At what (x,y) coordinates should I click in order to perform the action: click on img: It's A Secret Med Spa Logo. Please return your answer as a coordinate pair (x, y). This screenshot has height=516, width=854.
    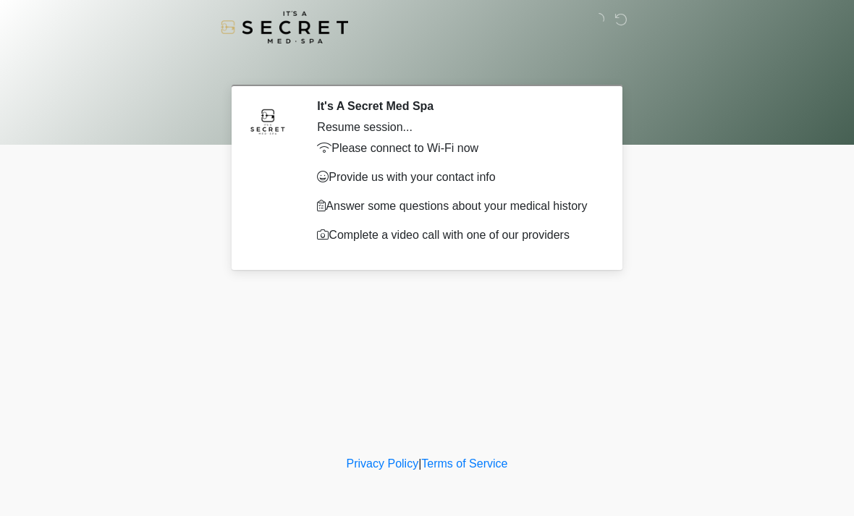
    Looking at the image, I should click on (284, 27).